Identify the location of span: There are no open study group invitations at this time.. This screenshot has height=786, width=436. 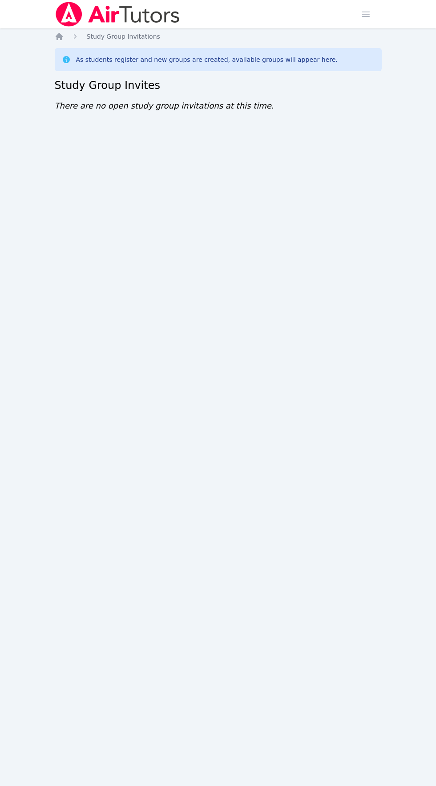
(164, 105).